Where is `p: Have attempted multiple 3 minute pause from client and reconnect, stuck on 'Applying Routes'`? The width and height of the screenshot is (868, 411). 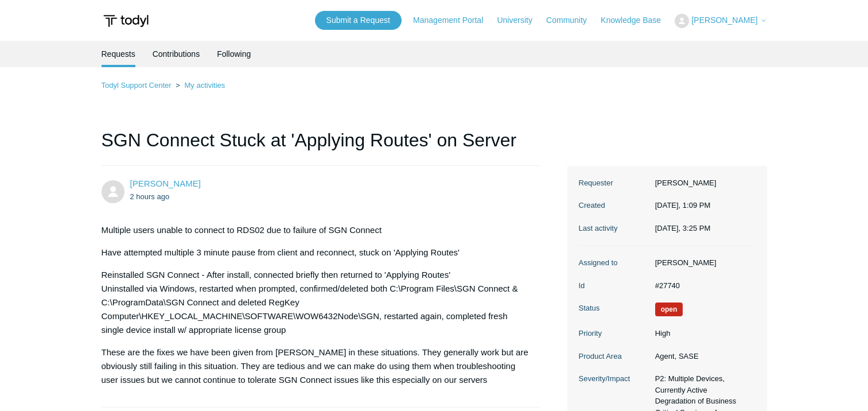 p: Have attempted multiple 3 minute pause from client and reconnect, stuck on 'Applying Routes' is located at coordinates (315, 252).